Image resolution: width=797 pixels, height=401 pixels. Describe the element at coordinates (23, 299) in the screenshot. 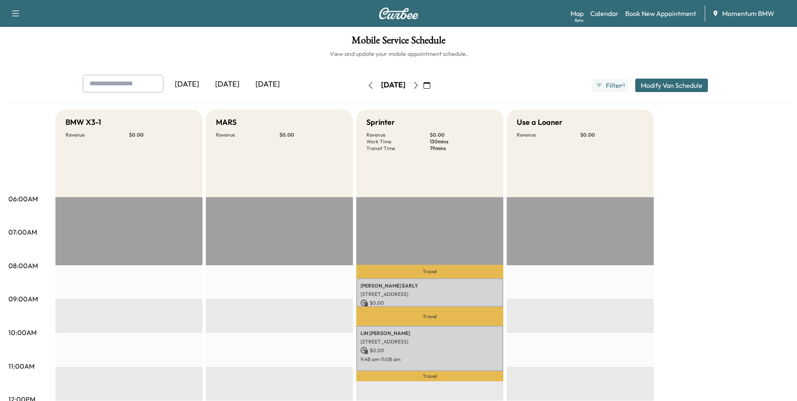

I see `p: 09:00AM` at that location.